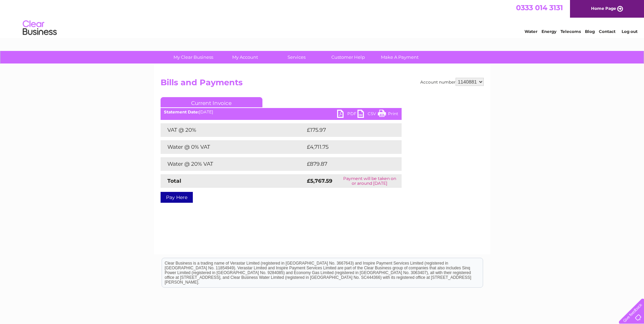 This screenshot has height=324, width=644. I want to click on a: Customer Help, so click(348, 57).